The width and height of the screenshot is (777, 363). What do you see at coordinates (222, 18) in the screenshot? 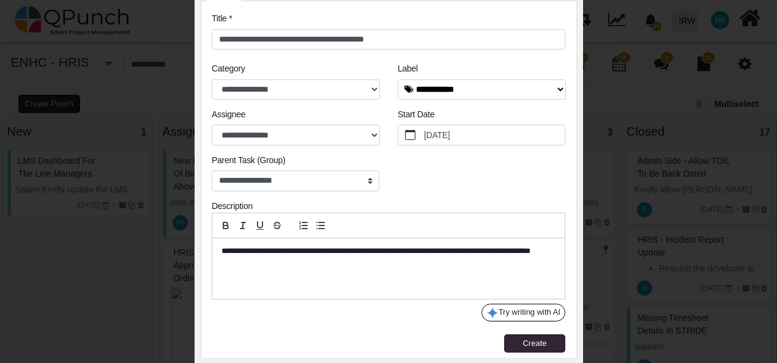
I see `label: Title *` at bounding box center [222, 18].